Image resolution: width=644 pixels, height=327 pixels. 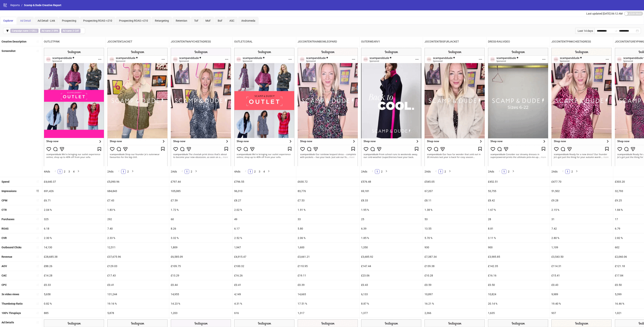 I want to click on div: 2.02 %, so click(x=264, y=210).